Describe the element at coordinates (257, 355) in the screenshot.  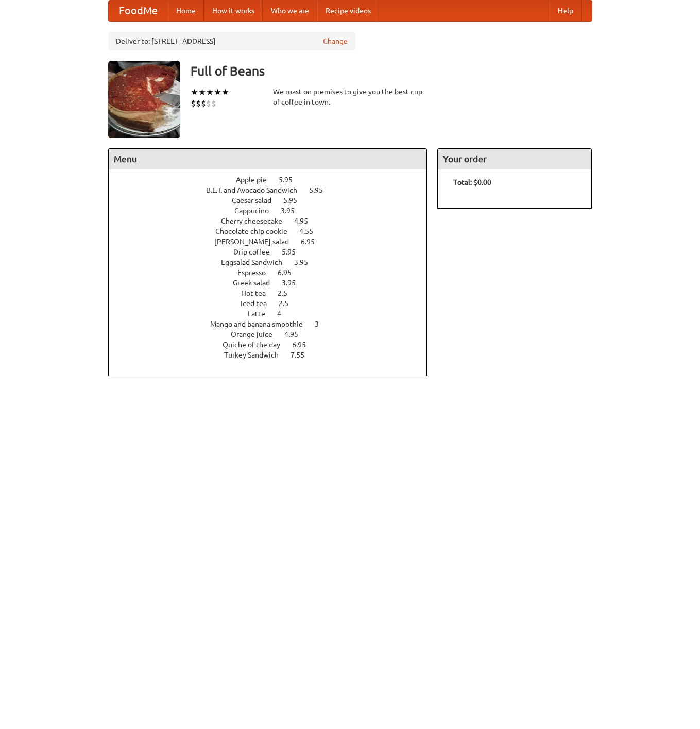
I see `span: Turkey Sandwich` at that location.